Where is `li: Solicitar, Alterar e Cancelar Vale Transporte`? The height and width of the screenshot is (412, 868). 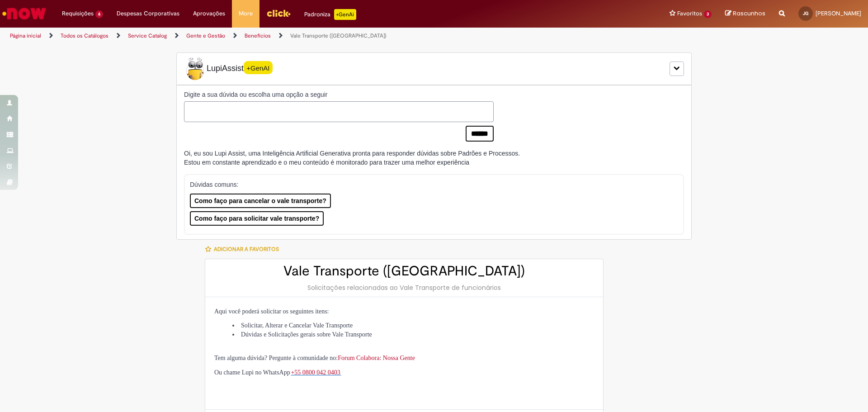 li: Solicitar, Alterar e Cancelar Vale Transporte is located at coordinates (413, 326).